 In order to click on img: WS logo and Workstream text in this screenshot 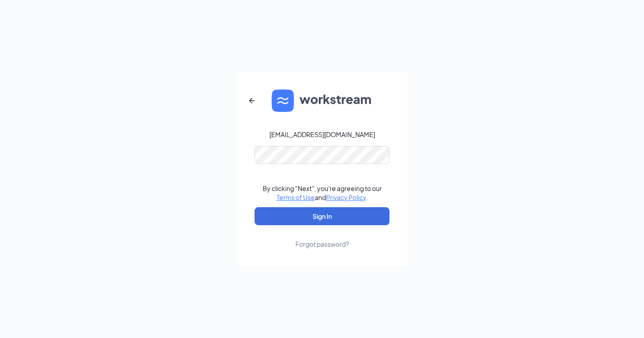, I will do `click(322, 101)`.